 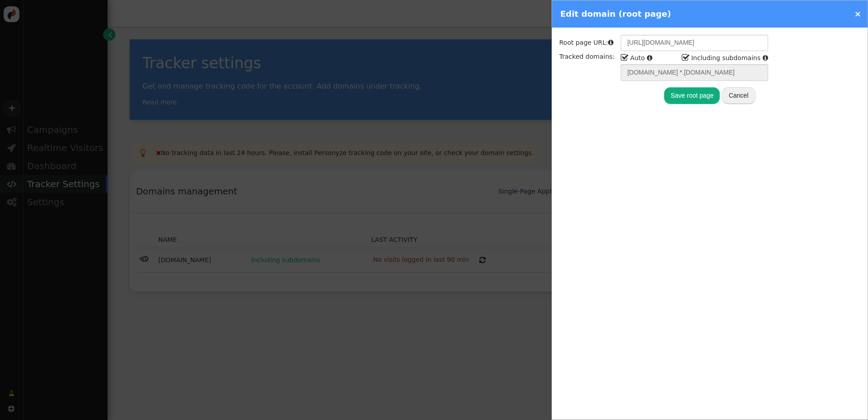 I want to click on label: Including subdomains, so click(x=721, y=58).